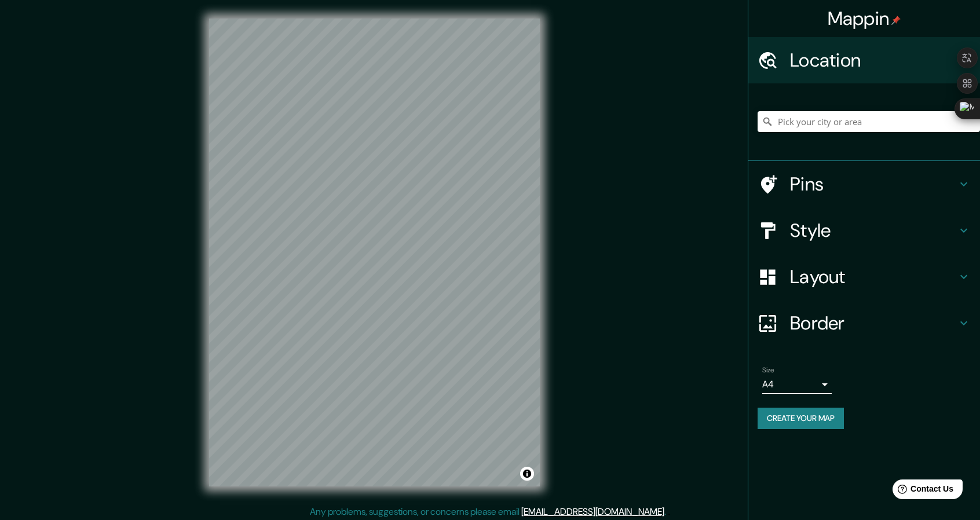 This screenshot has width=980, height=520. Describe the element at coordinates (768, 370) in the screenshot. I see `label: Size` at that location.